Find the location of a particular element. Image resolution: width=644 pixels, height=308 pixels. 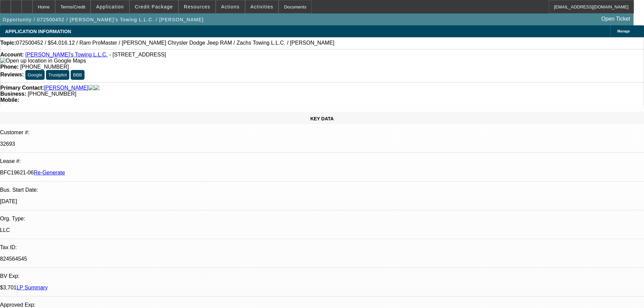

a: View Google Maps is located at coordinates (43, 60).